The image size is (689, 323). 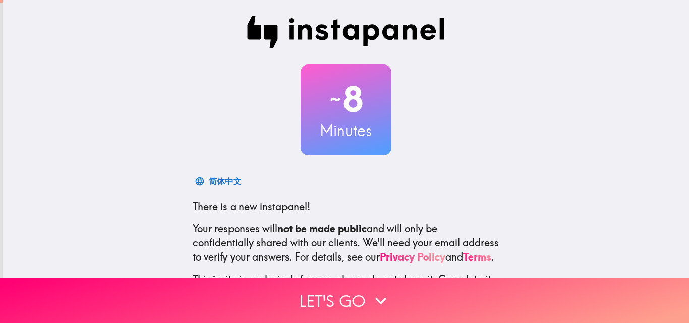 What do you see at coordinates (346, 131) in the screenshot?
I see `h3: Minutes` at bounding box center [346, 131].